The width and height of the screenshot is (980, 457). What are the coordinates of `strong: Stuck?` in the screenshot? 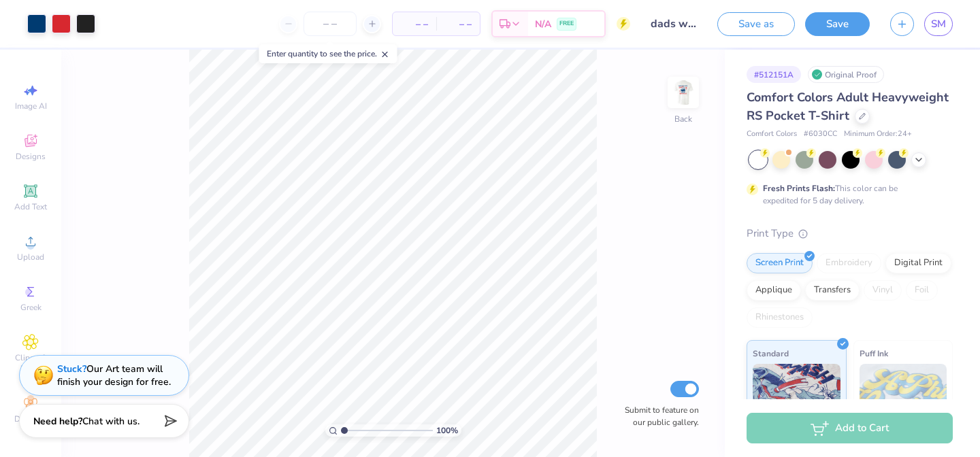 It's located at (72, 369).